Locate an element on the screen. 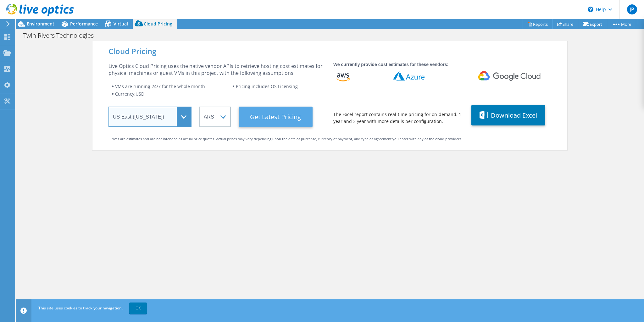  span: Performance is located at coordinates (84, 24).